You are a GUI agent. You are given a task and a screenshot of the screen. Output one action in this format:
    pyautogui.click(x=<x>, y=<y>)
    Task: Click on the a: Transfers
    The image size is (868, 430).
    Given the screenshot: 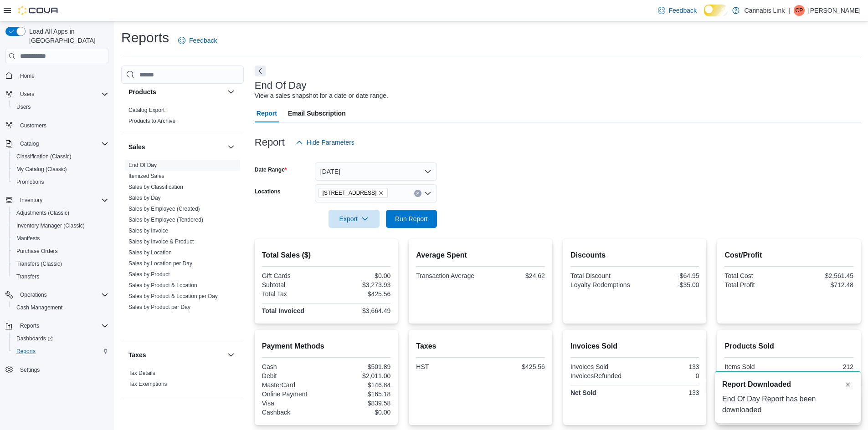 What is the action you would take?
    pyautogui.click(x=28, y=277)
    